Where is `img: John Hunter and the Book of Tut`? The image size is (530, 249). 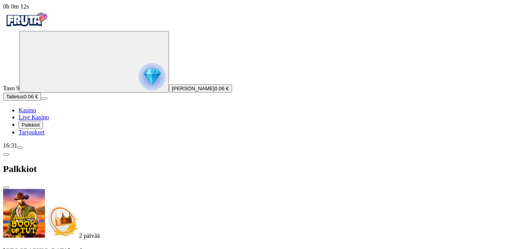 img: John Hunter and the Book of Tut is located at coordinates (24, 213).